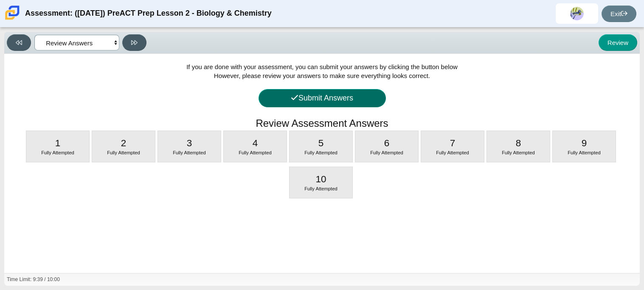 This screenshot has height=290, width=644. Describe the element at coordinates (577, 13) in the screenshot. I see `img: alicia.valdivia.HxaFwt` at that location.